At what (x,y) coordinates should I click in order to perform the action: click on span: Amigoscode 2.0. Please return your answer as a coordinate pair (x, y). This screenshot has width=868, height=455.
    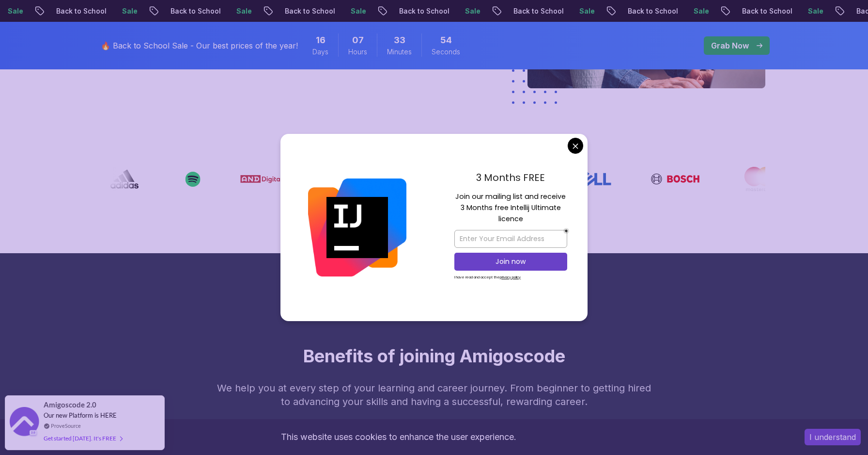
    Looking at the image, I should click on (70, 405).